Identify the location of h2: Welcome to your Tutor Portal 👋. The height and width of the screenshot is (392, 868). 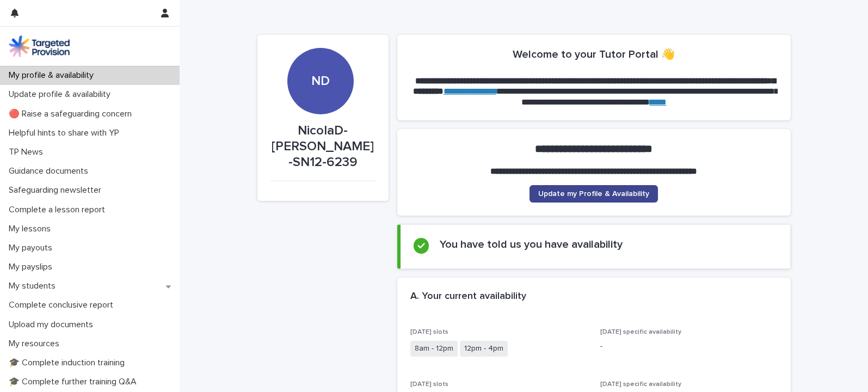
(594, 55).